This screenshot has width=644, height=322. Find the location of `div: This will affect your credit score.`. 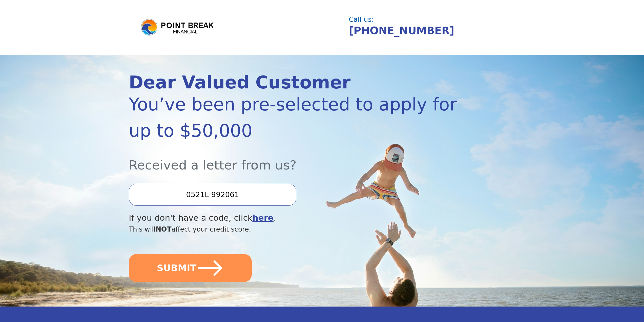

div: This will affect your credit score. is located at coordinates (293, 229).